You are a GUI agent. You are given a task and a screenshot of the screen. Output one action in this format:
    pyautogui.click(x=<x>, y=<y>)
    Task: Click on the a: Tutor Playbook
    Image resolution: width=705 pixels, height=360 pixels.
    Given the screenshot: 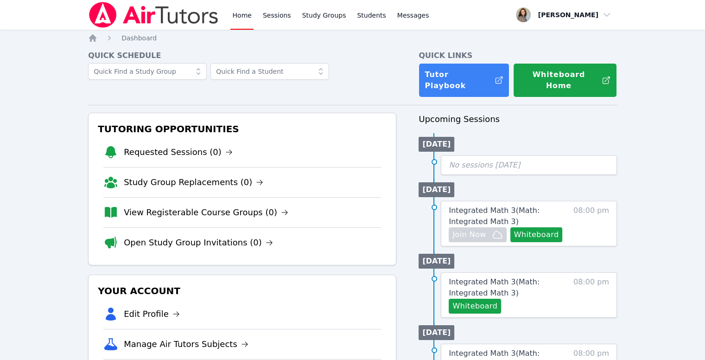 What is the action you would take?
    pyautogui.click(x=464, y=80)
    